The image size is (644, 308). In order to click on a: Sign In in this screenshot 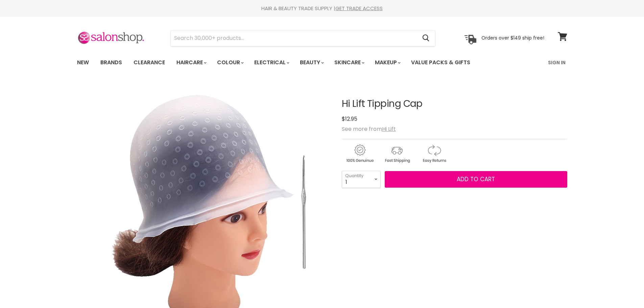, I will do `click(557, 62)`.